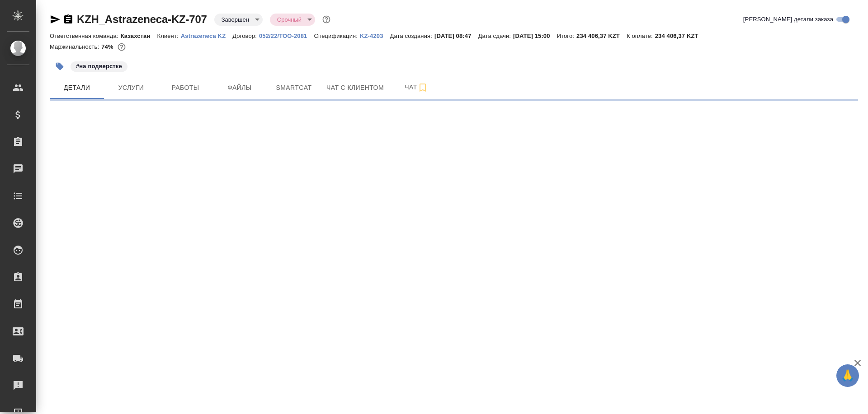 This screenshot has width=868, height=414. I want to click on button: Скопировать ссылку, so click(68, 20).